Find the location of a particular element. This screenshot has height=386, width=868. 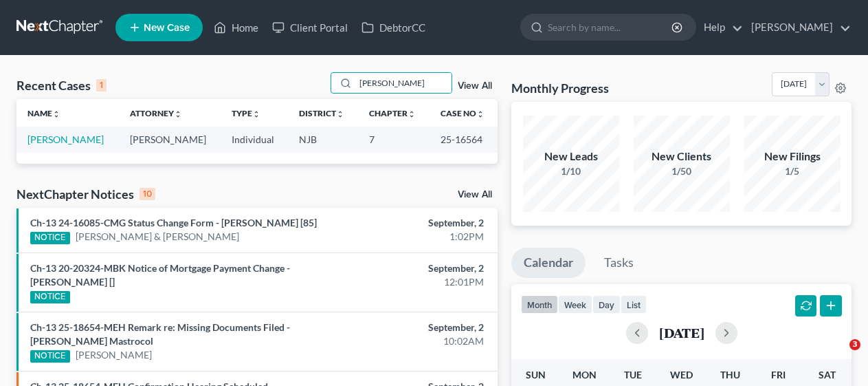

a: Chapterunfold_more is located at coordinates (392, 113).